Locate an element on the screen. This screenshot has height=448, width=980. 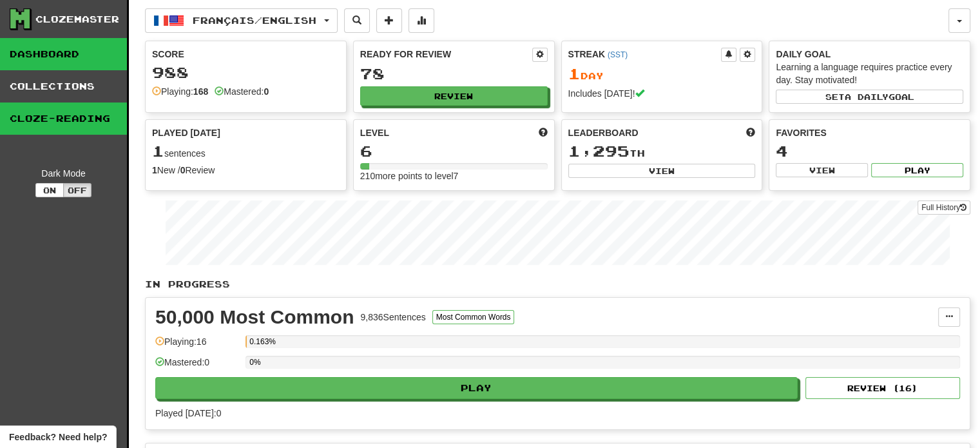
div: 988 is located at coordinates (245, 72).